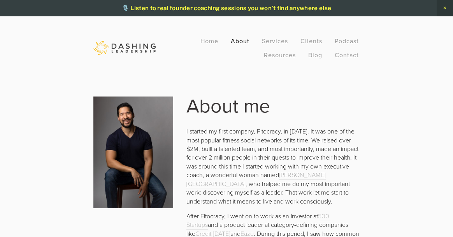 The width and height of the screenshot is (453, 237). What do you see at coordinates (125, 48) in the screenshot?
I see `img: Dashing Leadership` at bounding box center [125, 48].